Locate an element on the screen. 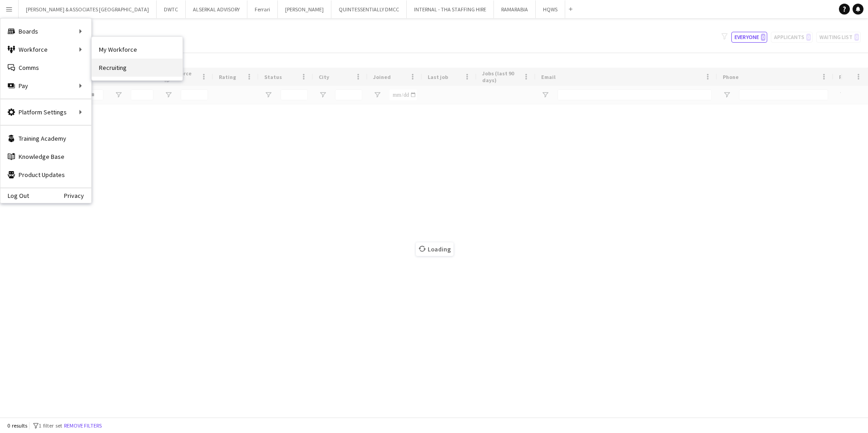 The image size is (868, 433). span: Loading is located at coordinates (434, 249).